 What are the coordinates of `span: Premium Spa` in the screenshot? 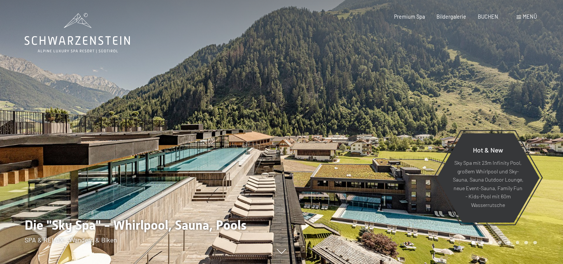 It's located at (410, 16).